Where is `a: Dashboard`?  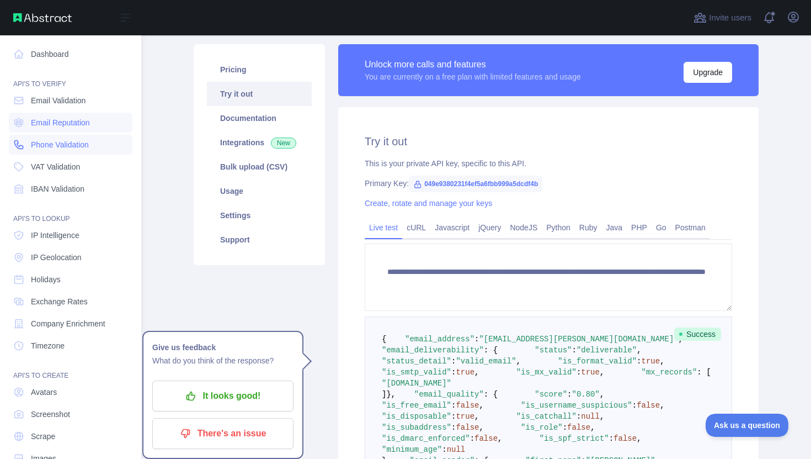 a: Dashboard is located at coordinates (71, 54).